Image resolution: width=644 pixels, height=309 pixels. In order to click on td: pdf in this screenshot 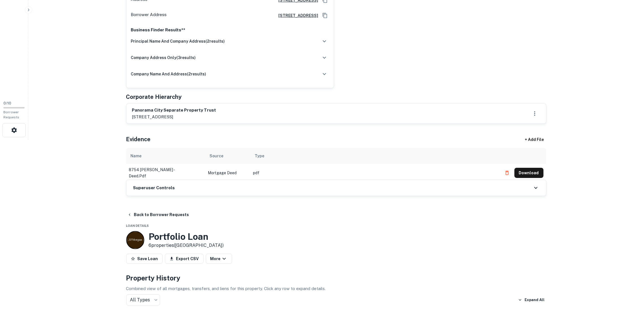, I will do `click(375, 173)`.